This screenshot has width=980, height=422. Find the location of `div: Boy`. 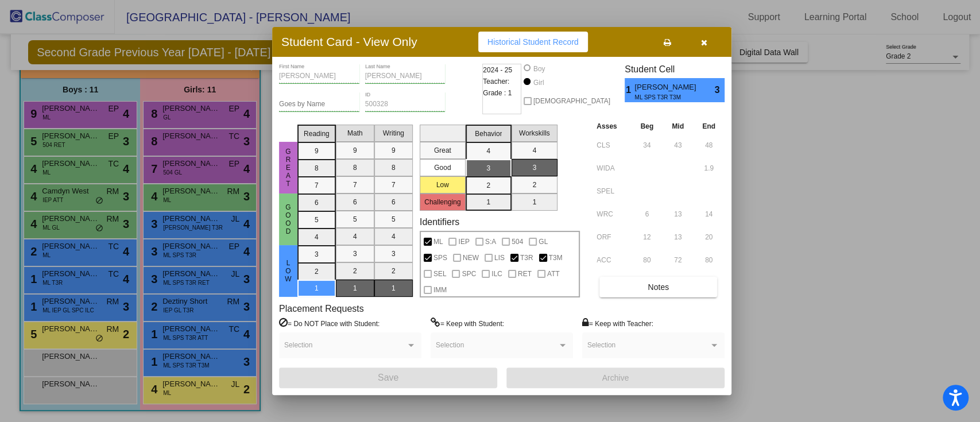

div: Boy is located at coordinates (539, 69).